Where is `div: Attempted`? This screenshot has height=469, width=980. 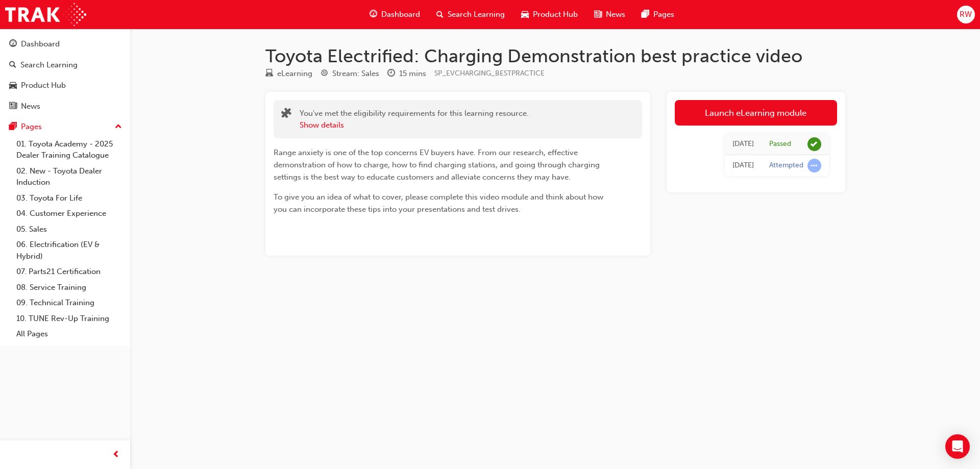
div: Attempted is located at coordinates (786, 166).